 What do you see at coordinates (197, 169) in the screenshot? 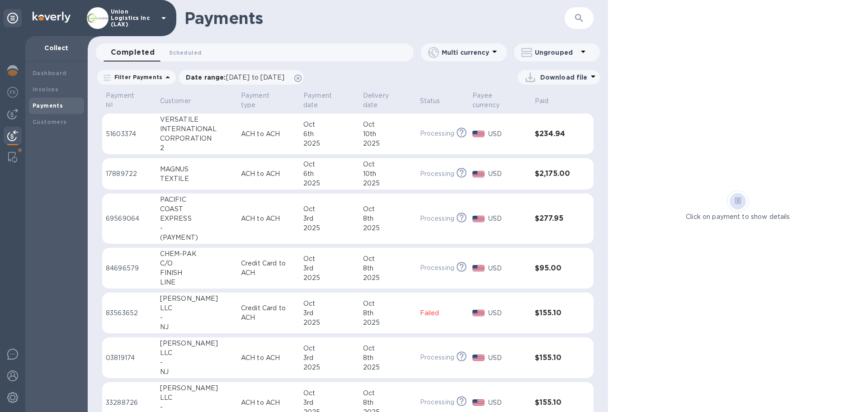
I see `div: MAGNUS` at bounding box center [197, 169].